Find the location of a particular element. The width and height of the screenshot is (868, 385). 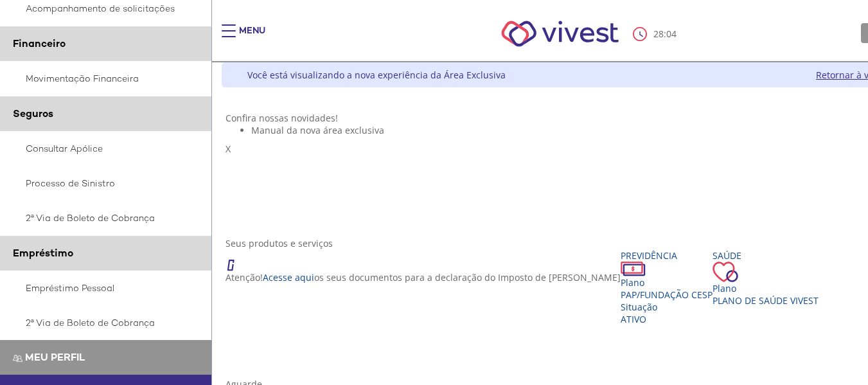

img: ico_dinheiro.png is located at coordinates (633, 269).